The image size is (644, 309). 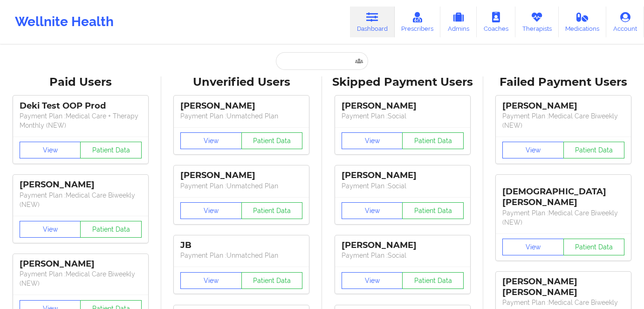 I want to click on a: Medications, so click(x=583, y=22).